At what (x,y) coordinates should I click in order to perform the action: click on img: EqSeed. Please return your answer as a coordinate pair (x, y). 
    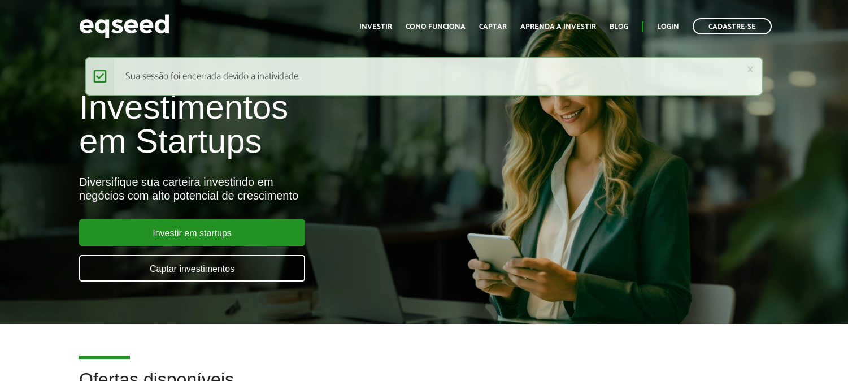
    Looking at the image, I should click on (124, 26).